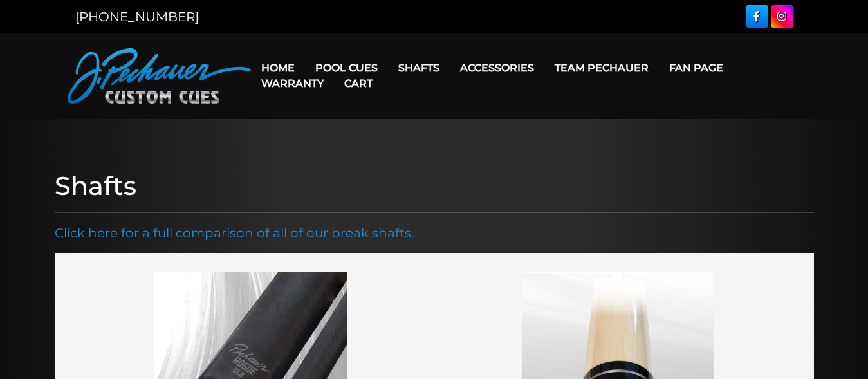 The image size is (868, 379). I want to click on a: Cart, so click(359, 83).